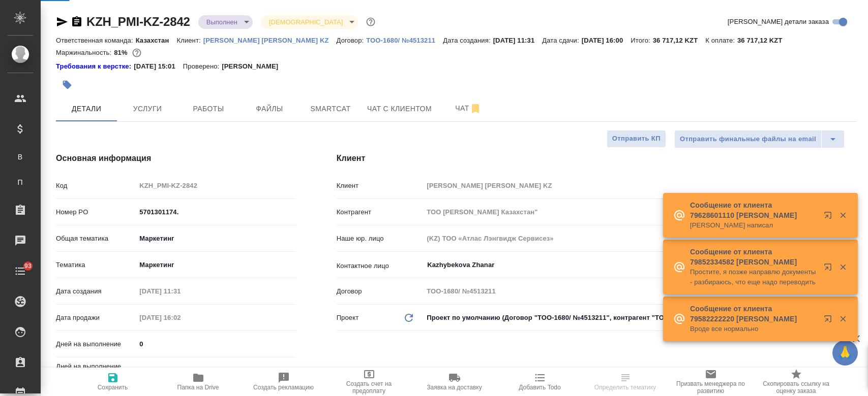 The image size is (868, 396). What do you see at coordinates (20, 157) in the screenshot?
I see `span: В` at bounding box center [20, 157].